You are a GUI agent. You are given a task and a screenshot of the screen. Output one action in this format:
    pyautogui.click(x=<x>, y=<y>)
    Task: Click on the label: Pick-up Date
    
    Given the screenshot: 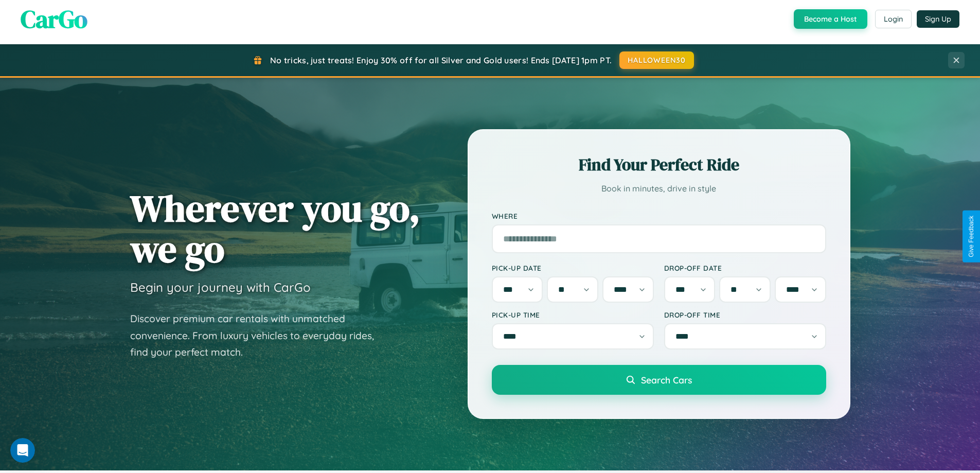 What is the action you would take?
    pyautogui.click(x=573, y=267)
    